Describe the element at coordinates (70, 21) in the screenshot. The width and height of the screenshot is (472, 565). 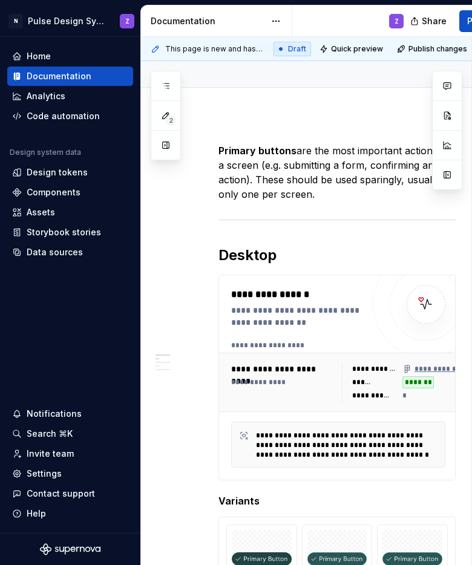
I see `button: NPulse Design SystemZ` at that location.